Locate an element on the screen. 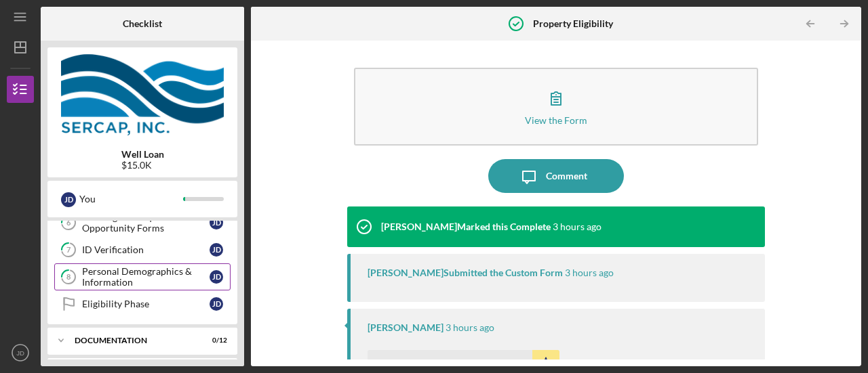 The width and height of the screenshot is (868, 373). div: You is located at coordinates (131, 199).